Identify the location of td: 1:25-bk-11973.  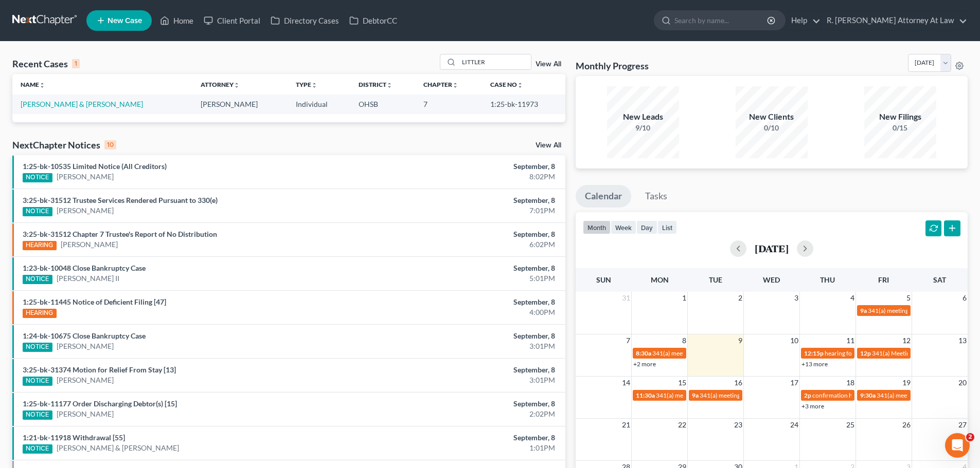
(524, 104).